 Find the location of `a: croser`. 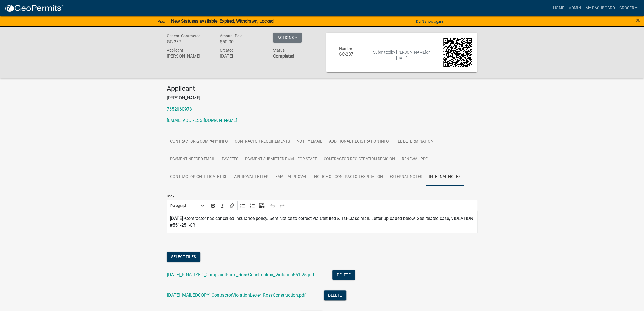

a: croser is located at coordinates (629, 8).